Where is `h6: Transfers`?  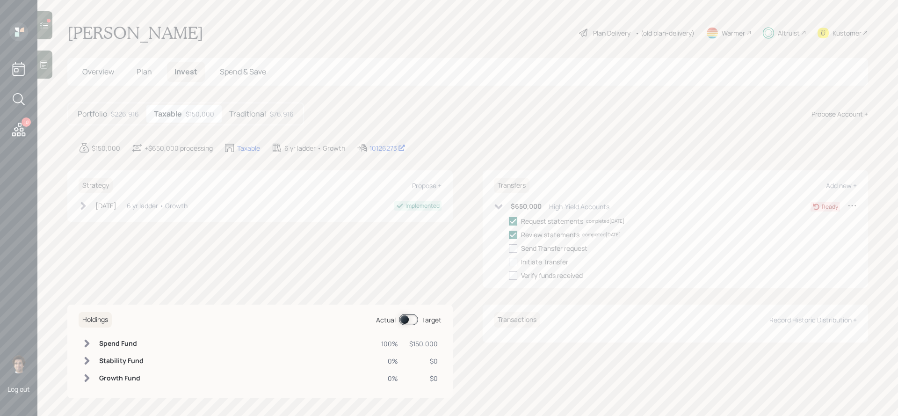 h6: Transfers is located at coordinates (512, 185).